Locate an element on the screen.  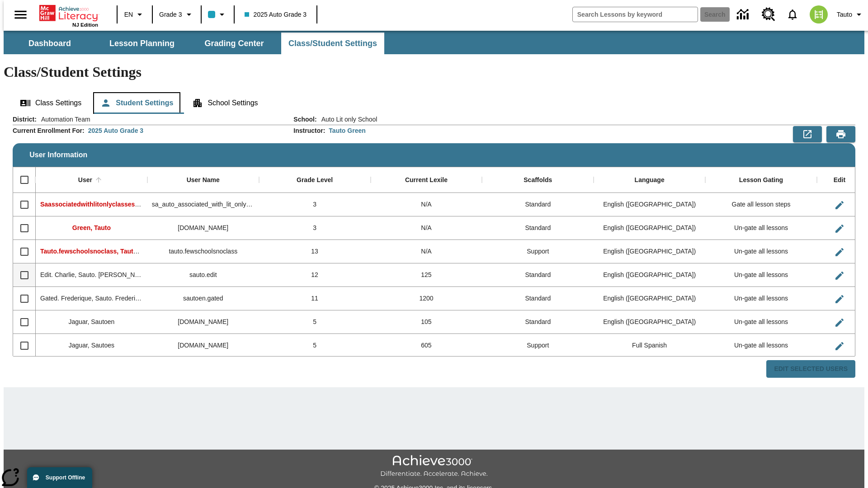
span: NJ Edition is located at coordinates (85, 25).